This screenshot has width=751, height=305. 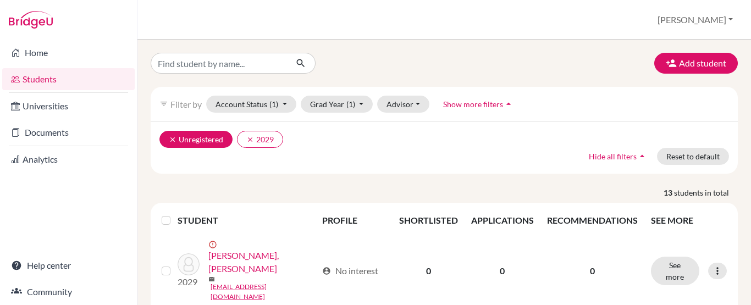 What do you see at coordinates (219, 63) in the screenshot?
I see `input: Find student by name...` at bounding box center [219, 63].